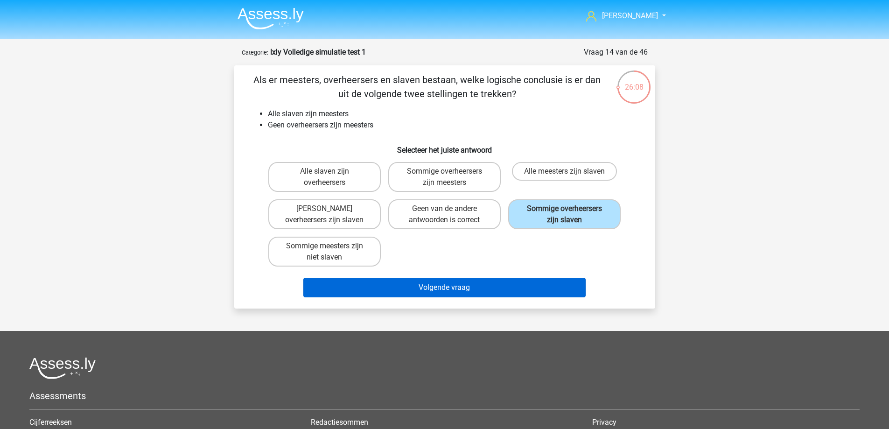 Image resolution: width=889 pixels, height=429 pixels. Describe the element at coordinates (271, 18) in the screenshot. I see `img: Assessly` at that location.